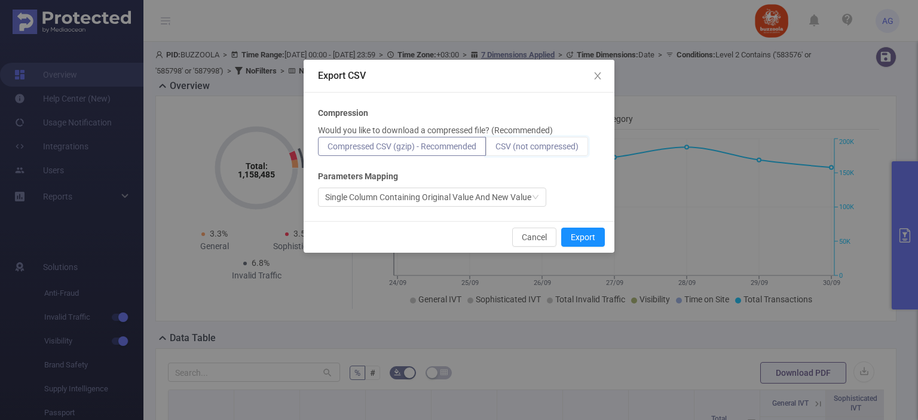 The height and width of the screenshot is (420, 918). Describe the element at coordinates (537, 146) in the screenshot. I see `span: CSV (not compressed)` at that location.